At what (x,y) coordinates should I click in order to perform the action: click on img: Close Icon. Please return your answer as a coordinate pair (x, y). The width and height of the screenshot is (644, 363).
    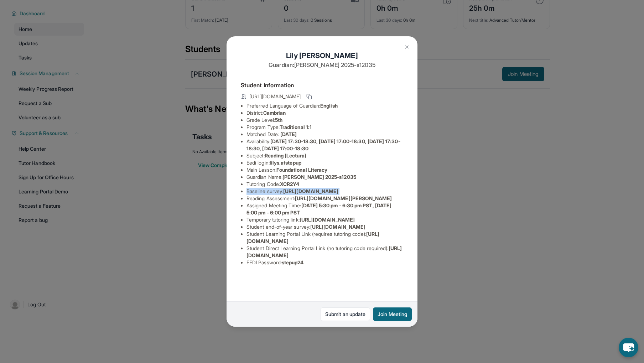
    Looking at the image, I should click on (407, 47).